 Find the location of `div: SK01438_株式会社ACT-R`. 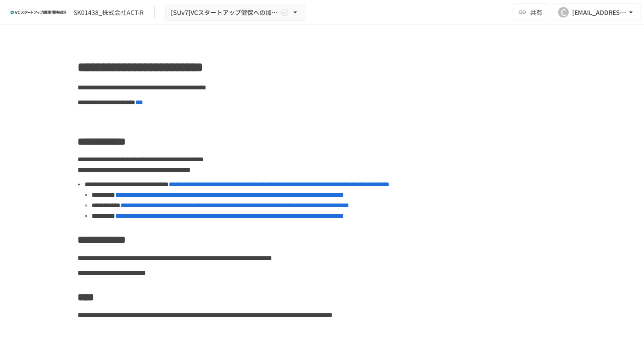

div: SK01438_株式会社ACT-R is located at coordinates (109, 12).